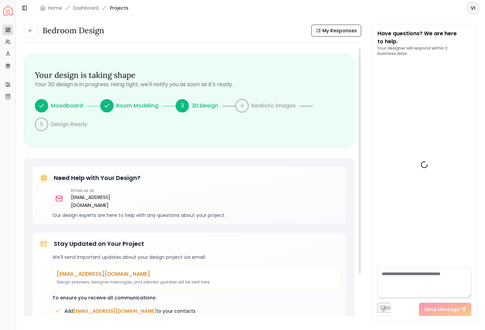 The image size is (485, 330). What do you see at coordinates (119, 8) in the screenshot?
I see `span: Projects` at bounding box center [119, 8].